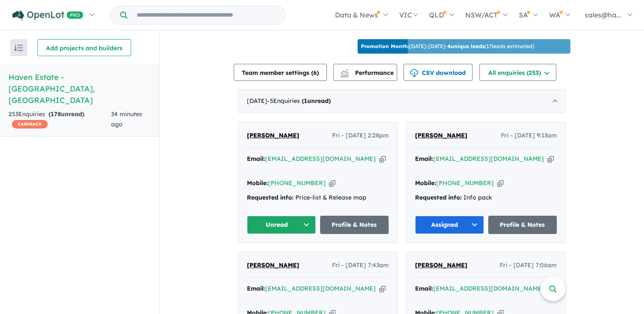 The image size is (644, 314). What do you see at coordinates (414, 73) in the screenshot?
I see `img: download icon` at bounding box center [414, 73].